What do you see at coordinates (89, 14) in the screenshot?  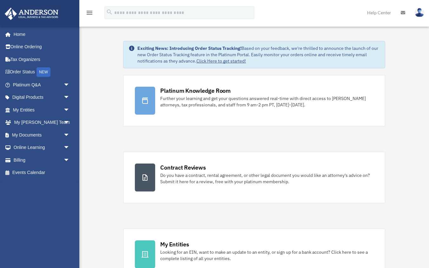 I see `a: menu` at bounding box center [89, 14].